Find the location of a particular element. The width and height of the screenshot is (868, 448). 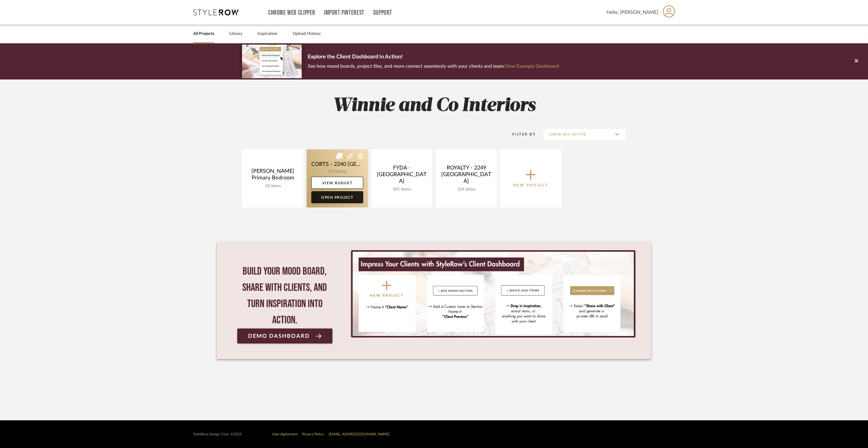

img: d5d033c5-7b12-40c2-a960-1ecee1989c38.png is located at coordinates (272, 61).